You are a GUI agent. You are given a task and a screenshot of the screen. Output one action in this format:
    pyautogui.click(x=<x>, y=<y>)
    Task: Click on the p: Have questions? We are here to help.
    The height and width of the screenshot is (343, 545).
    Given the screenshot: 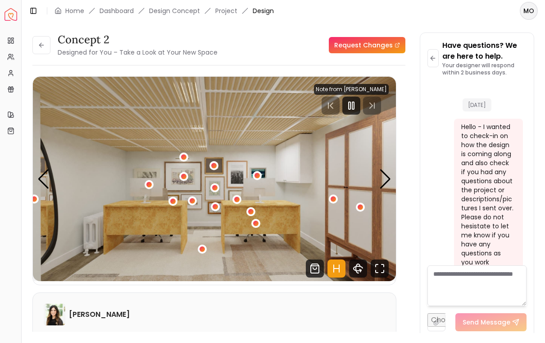 What is the action you would take?
    pyautogui.click(x=485, y=51)
    